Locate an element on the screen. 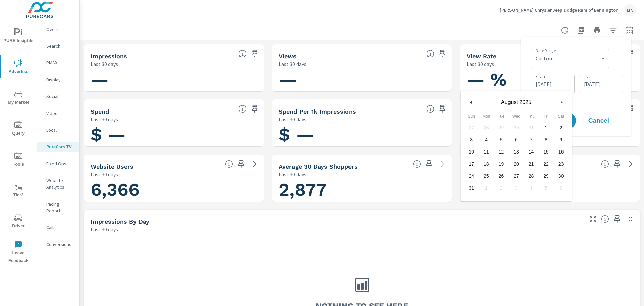 Image resolution: width=644 pixels, height=306 pixels. p: Local is located at coordinates (60, 130).